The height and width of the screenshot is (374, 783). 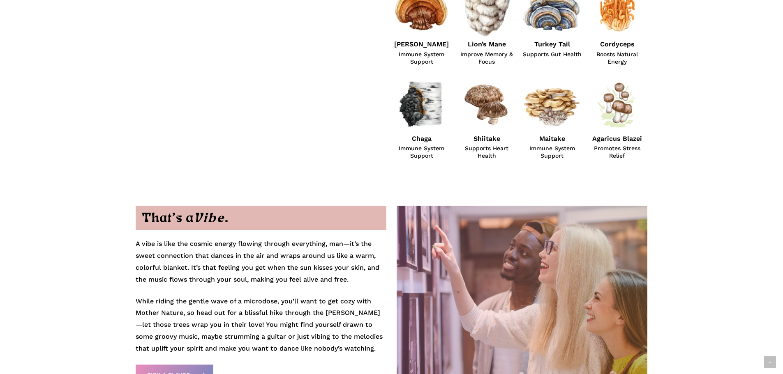 What do you see at coordinates (617, 139) in the screenshot?
I see `strong: Agaricus Blazei` at bounding box center [617, 139].